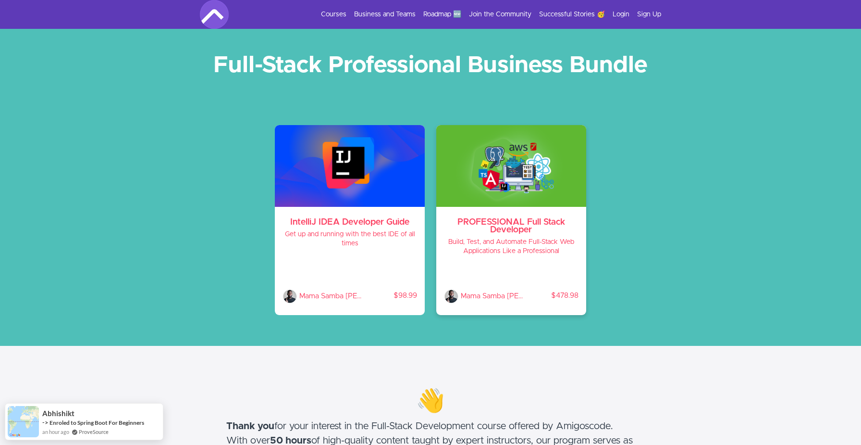  I want to click on span: Abhishikt, so click(58, 413).